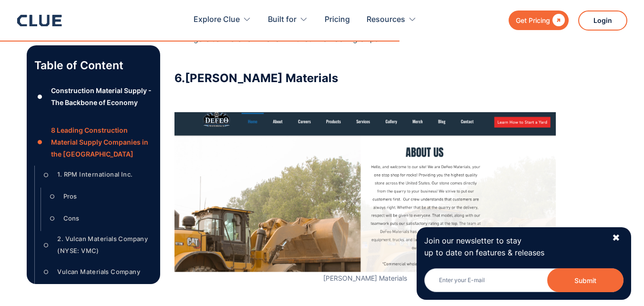  I want to click on a: ○Cons, so click(100, 218).